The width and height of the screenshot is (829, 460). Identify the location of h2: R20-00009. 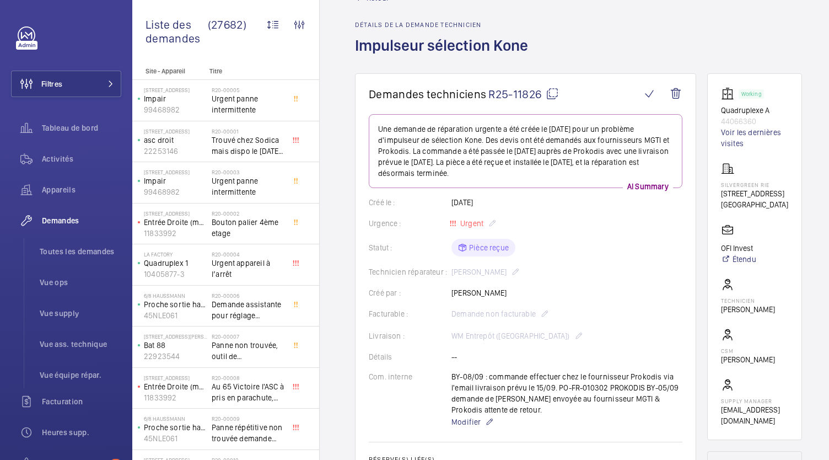
(248, 419).